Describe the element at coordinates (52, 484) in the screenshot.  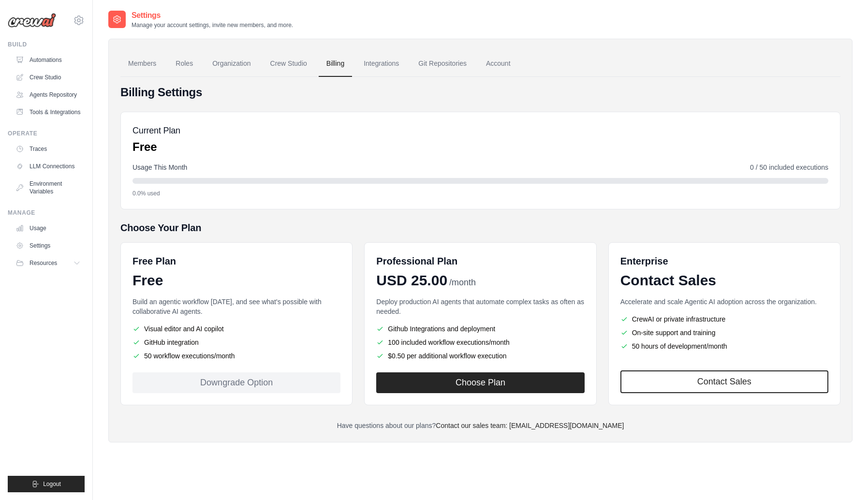
I see `span: Logout` at that location.